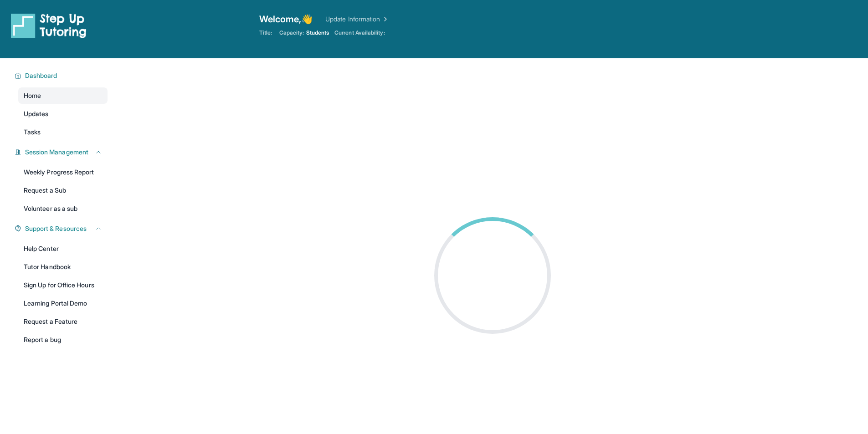 This screenshot has width=868, height=434. What do you see at coordinates (62, 229) in the screenshot?
I see `button: Support & Resources` at bounding box center [62, 229].